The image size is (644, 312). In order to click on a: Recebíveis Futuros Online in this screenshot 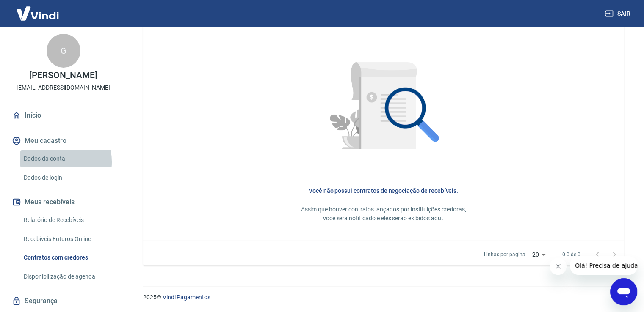, I will do `click(68, 239)`.